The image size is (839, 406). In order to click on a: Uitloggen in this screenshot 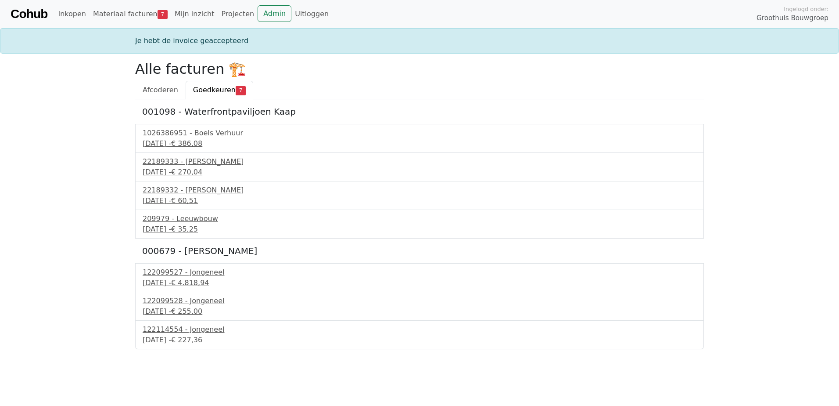, I will do `click(312, 14)`.